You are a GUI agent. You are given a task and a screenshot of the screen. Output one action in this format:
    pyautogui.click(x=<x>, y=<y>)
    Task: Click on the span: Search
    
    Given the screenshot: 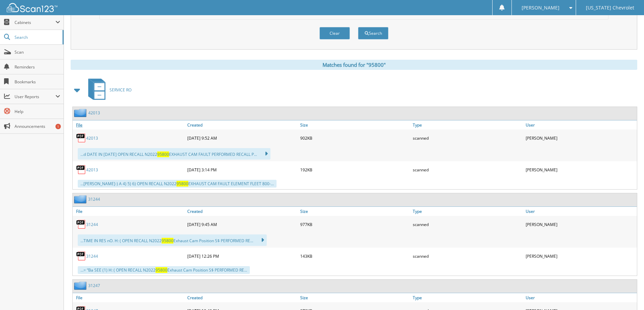 What is the action you would take?
    pyautogui.click(x=37, y=37)
    